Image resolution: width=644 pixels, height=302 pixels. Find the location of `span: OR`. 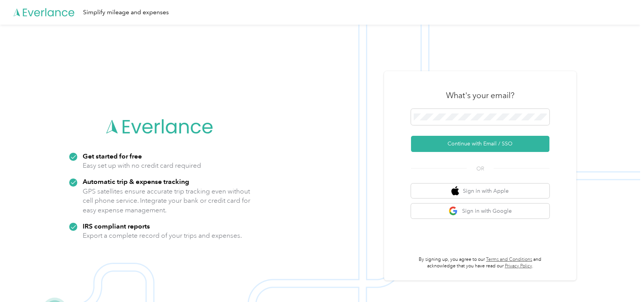

span: OR is located at coordinates (480, 169).